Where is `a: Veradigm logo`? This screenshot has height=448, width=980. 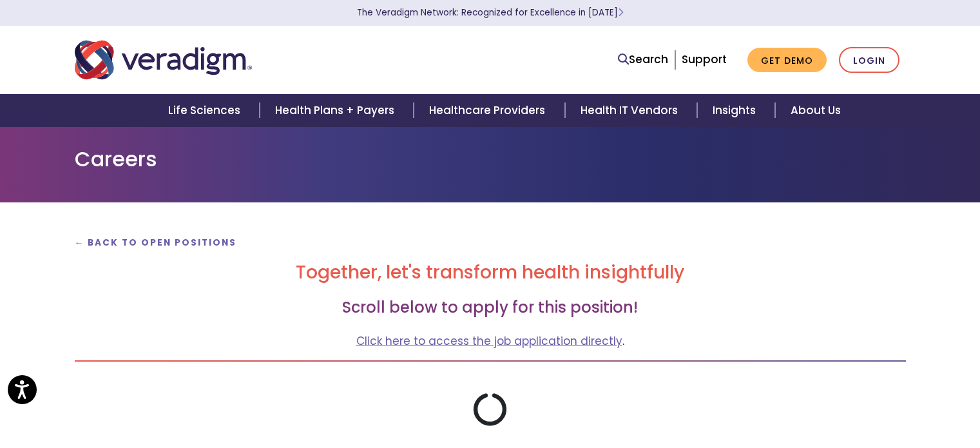 a: Veradigm logo is located at coordinates (163, 60).